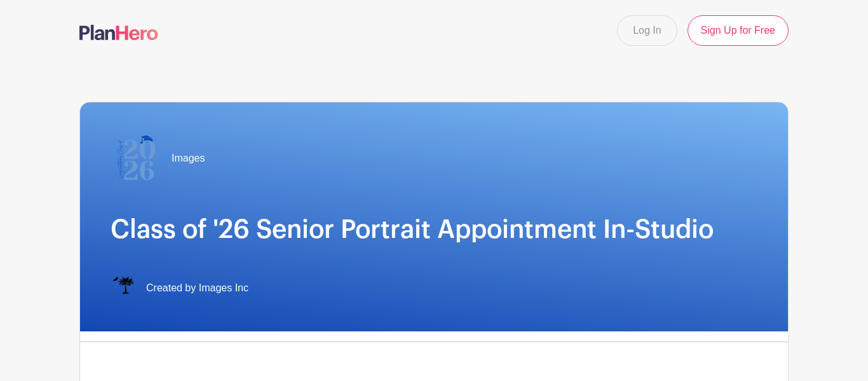 The height and width of the screenshot is (381, 868). I want to click on a: Log In, so click(647, 31).